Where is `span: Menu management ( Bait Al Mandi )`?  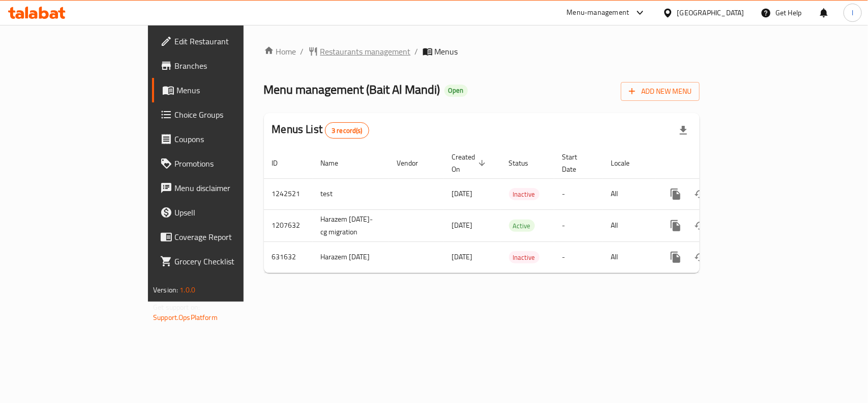
span: Menu management ( Bait Al Mandi ) is located at coordinates (353, 89).